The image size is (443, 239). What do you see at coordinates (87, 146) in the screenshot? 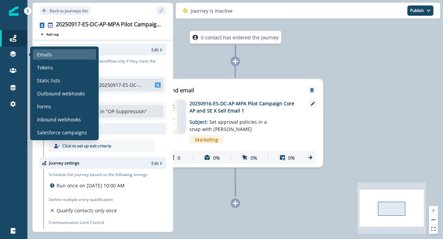
I see `p: Click to set up exit criteria` at bounding box center [87, 146].